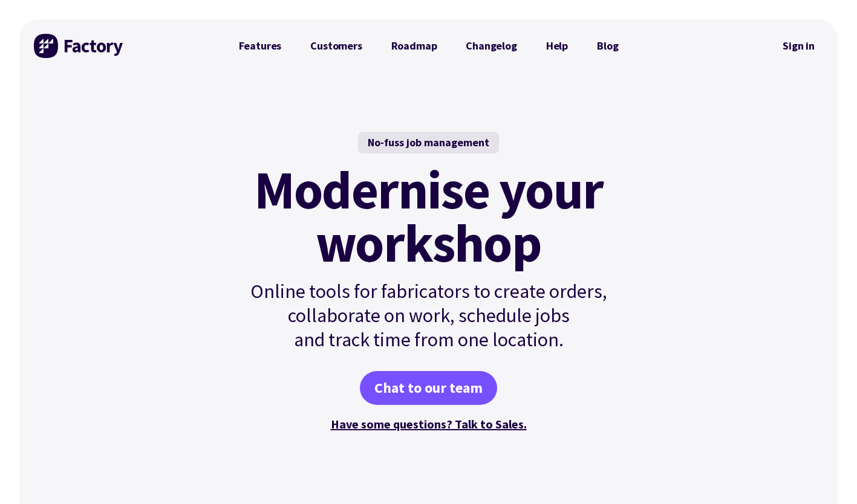 The width and height of the screenshot is (857, 504). Describe the element at coordinates (414, 46) in the screenshot. I see `a: Roadmap` at that location.